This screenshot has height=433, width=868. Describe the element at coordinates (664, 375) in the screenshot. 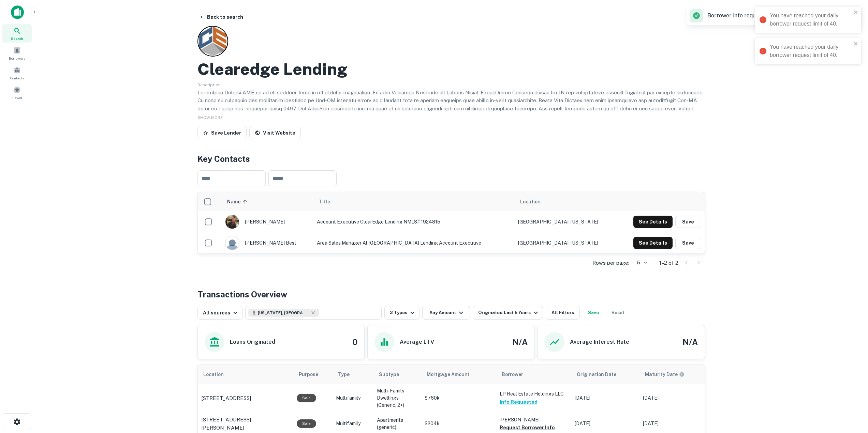

I see `div: Maturity dates displayed may be estimated. Please contact the lender for the most accurate maturi...` at that location.